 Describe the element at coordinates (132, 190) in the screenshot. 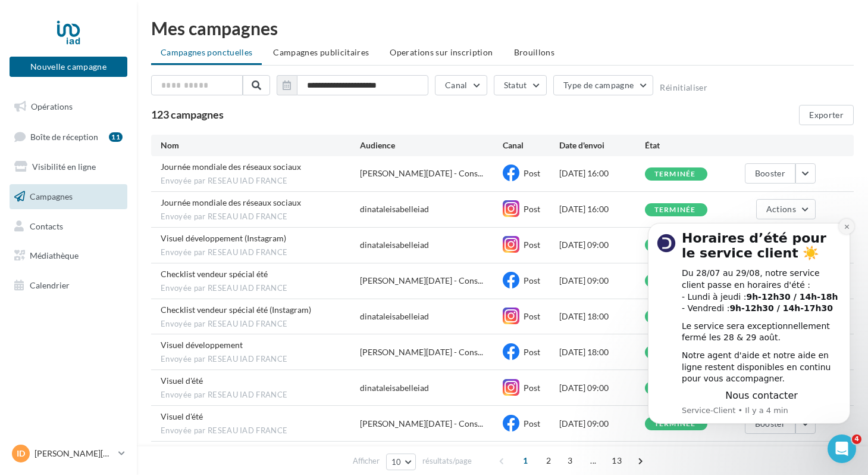

I see `a: Nous contacter` at that location.